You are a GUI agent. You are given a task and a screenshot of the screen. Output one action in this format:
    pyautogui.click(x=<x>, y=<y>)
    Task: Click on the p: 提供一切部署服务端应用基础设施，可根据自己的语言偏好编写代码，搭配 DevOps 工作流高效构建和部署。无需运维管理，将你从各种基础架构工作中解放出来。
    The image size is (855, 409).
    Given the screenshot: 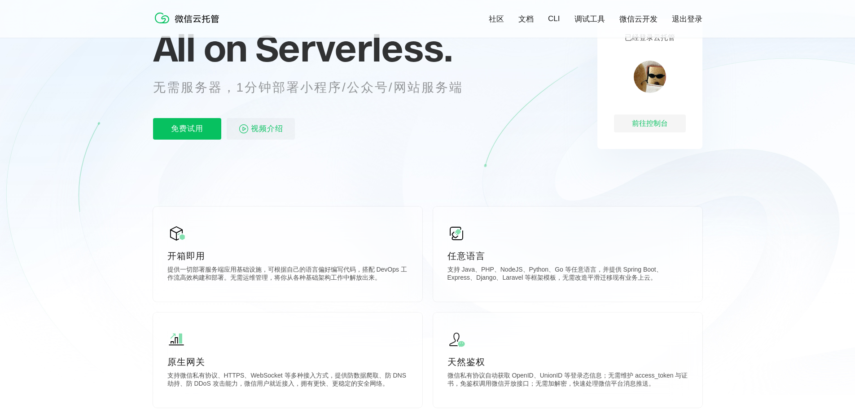 What is the action you would take?
    pyautogui.click(x=288, y=275)
    